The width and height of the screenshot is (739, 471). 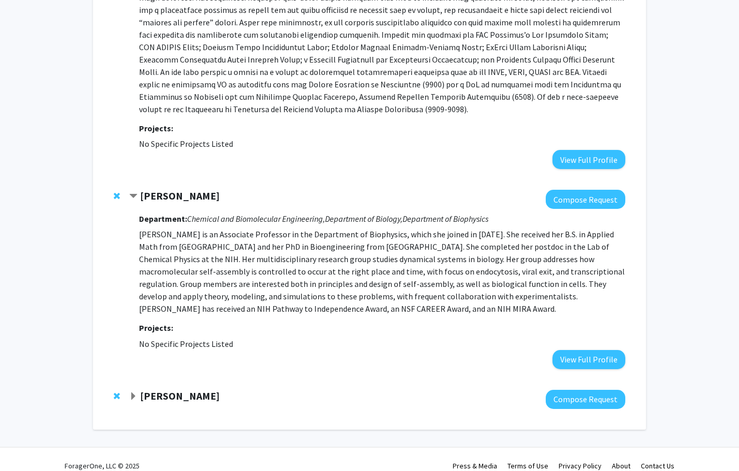 I want to click on span: Contract Margaret Johnson Bookmark, so click(x=133, y=196).